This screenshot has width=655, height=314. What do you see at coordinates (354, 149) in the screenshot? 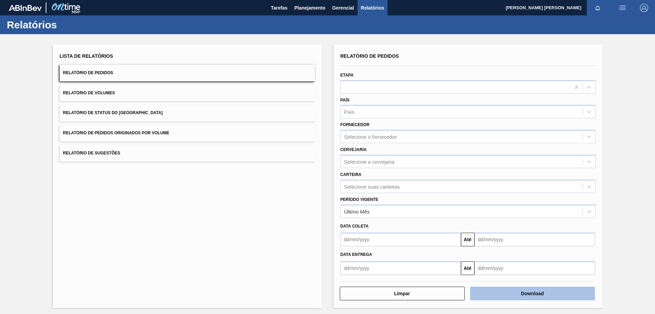
I see `label: Cervejaria` at bounding box center [354, 149].